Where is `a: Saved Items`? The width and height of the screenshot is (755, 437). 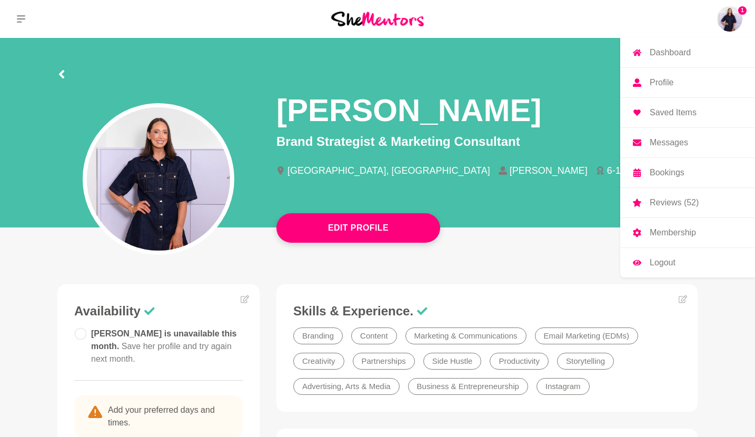 a: Saved Items is located at coordinates (688, 113).